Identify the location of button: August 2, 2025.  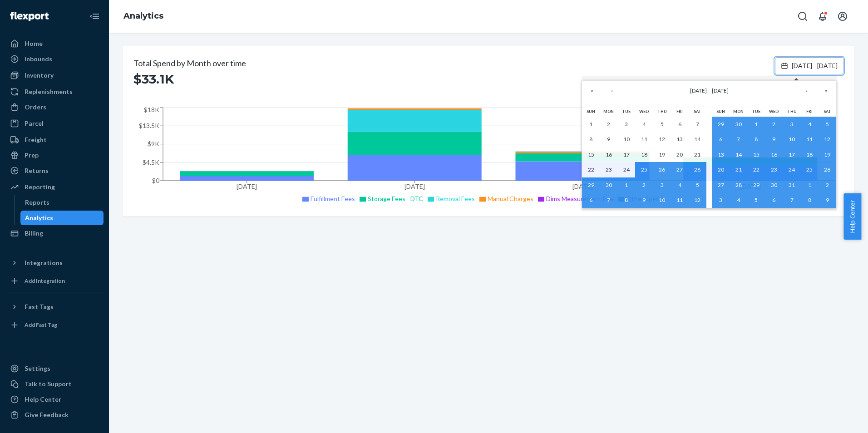
(828, 185).